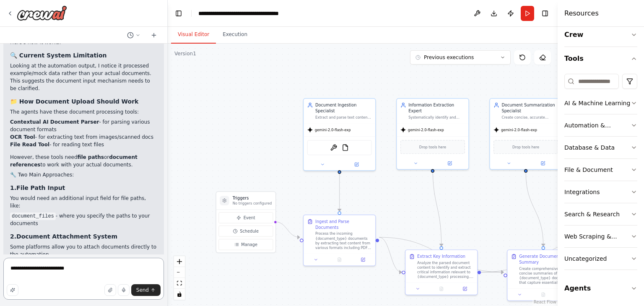  Describe the element at coordinates (525, 134) in the screenshot. I see `div: Document Summarization SpecialistCreate concise, accurate summaries of {document_type} documents ...` at that location.